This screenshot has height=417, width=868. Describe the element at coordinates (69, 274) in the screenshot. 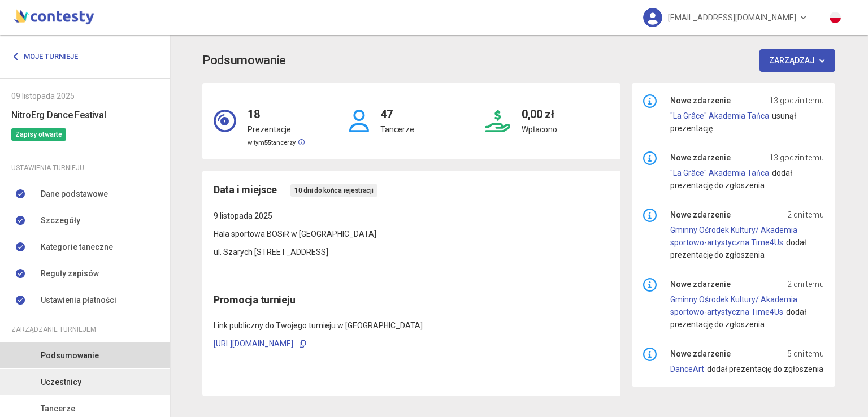

I see `span: Reguły zapisów` at that location.